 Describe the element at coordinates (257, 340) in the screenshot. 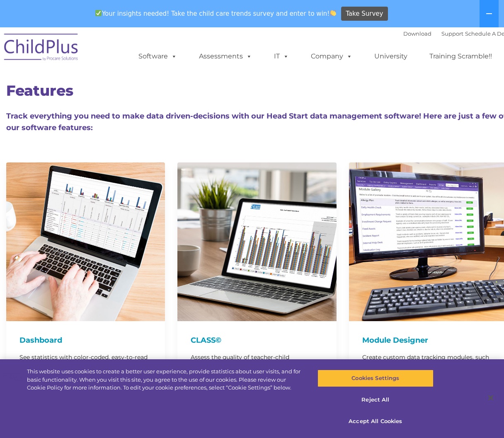

I see `h4: CLASS©` at that location.